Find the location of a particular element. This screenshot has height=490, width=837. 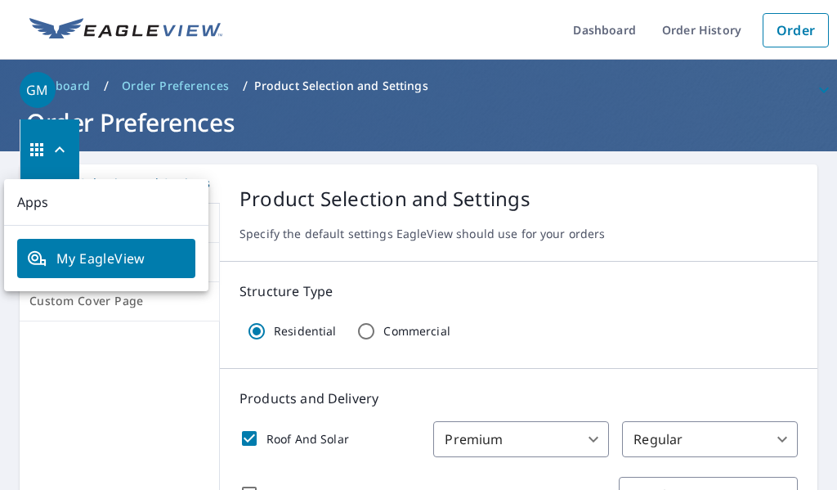

p: Roof And Solar is located at coordinates (307, 438).